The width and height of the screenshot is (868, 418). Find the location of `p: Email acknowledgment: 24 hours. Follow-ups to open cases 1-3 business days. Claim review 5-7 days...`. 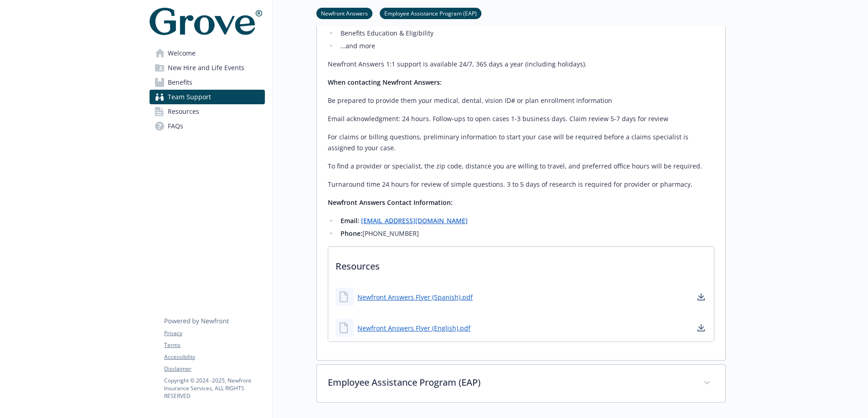

p: Email acknowledgment: 24 hours. Follow-ups to open cases 1-3 business days. Claim review 5-7 days... is located at coordinates (521, 119).